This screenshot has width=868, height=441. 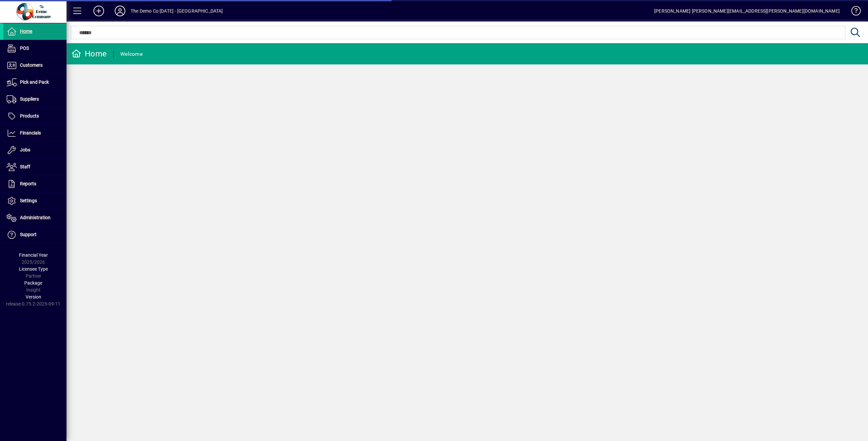 What do you see at coordinates (35, 66) in the screenshot?
I see `a: Customers` at bounding box center [35, 66].